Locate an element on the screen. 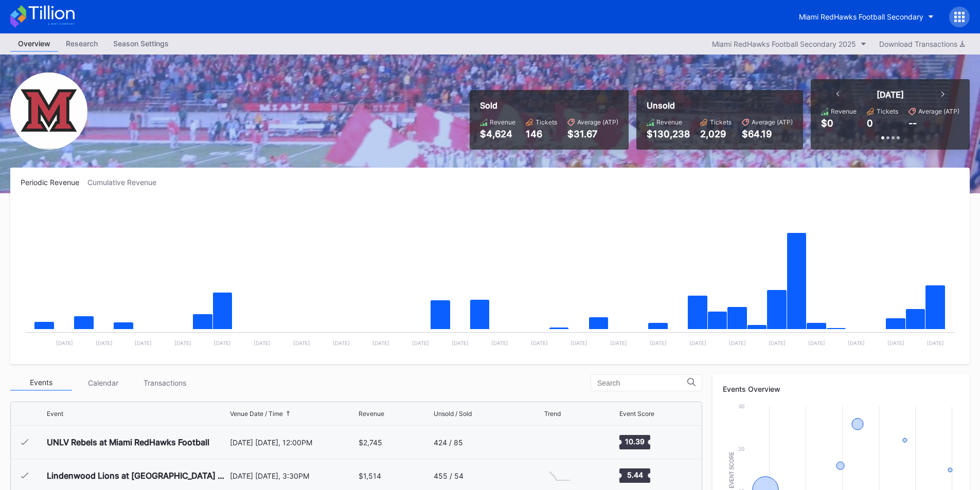 The image size is (980, 490). div: Events Overview is located at coordinates (841, 388).